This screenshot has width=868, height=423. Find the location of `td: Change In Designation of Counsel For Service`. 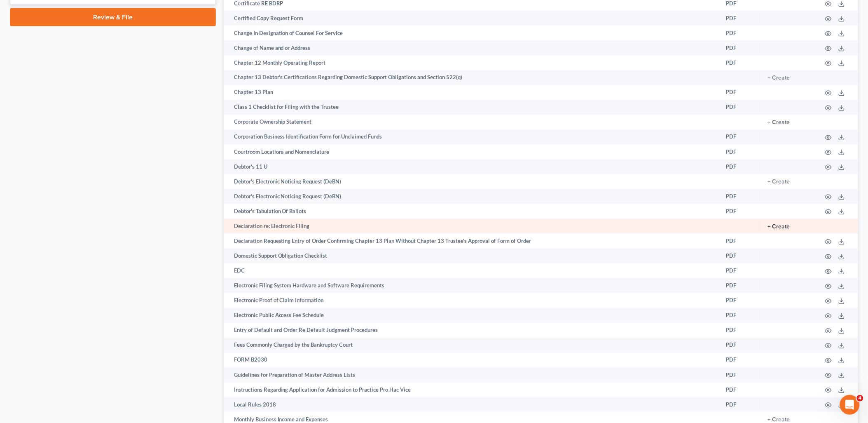

td: Change In Designation of Counsel For Service is located at coordinates (472, 33).